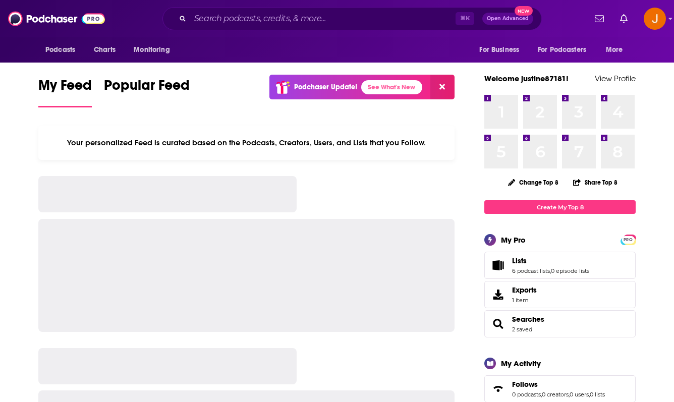 This screenshot has height=402, width=674. Describe the element at coordinates (628, 239) in the screenshot. I see `a: PRO` at that location.